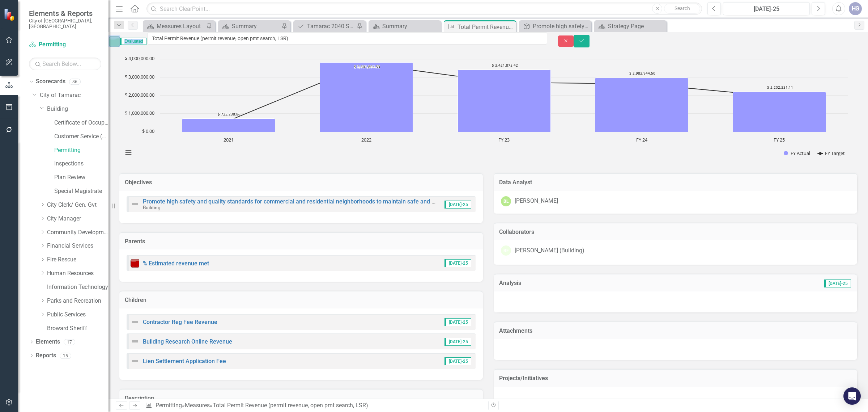 Image resolution: width=868 pixels, height=412 pixels. What do you see at coordinates (485, 110) in the screenshot?
I see `svg: Interactive chart` at bounding box center [485, 110].